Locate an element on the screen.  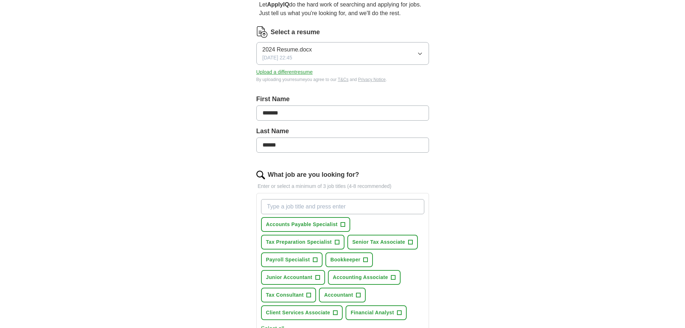
input: Type a job title and press enter is located at coordinates (343, 206).